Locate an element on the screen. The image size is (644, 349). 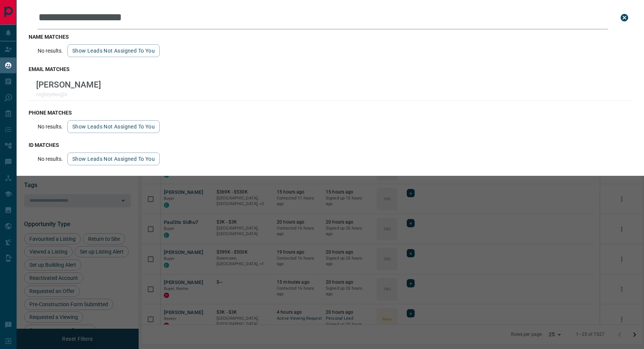
h3: email matches is located at coordinates (330, 70).